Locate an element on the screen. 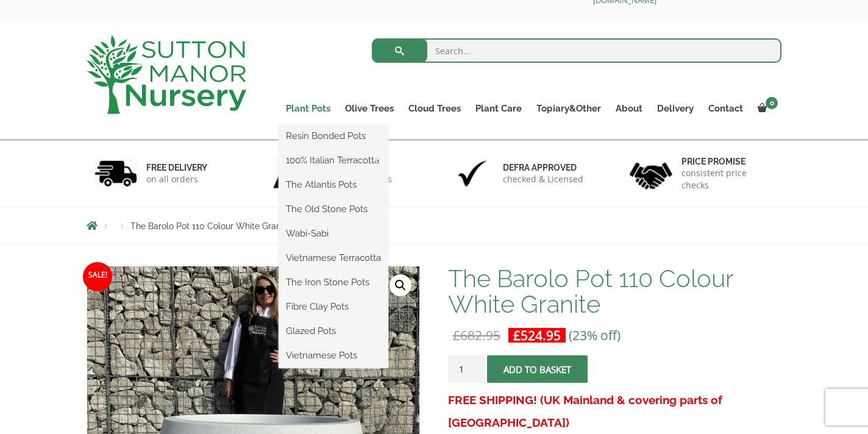 The height and width of the screenshot is (434, 868). a: Wabi-Sabi is located at coordinates (334, 233).